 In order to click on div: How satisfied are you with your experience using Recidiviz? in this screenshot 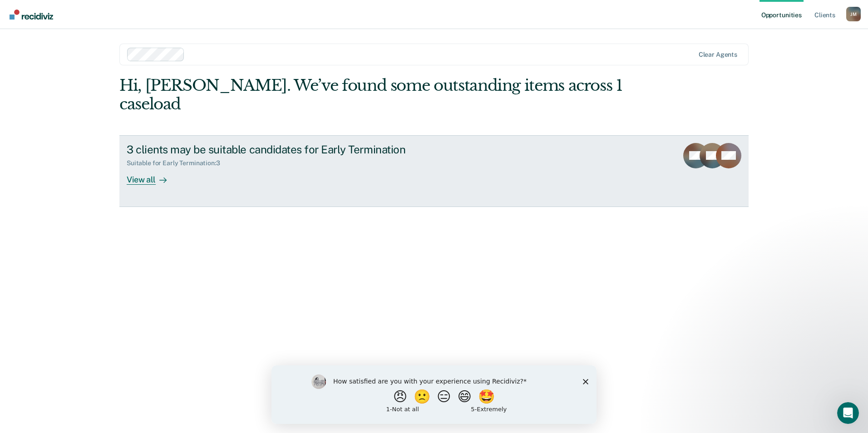, I will do `click(167, 16)`.